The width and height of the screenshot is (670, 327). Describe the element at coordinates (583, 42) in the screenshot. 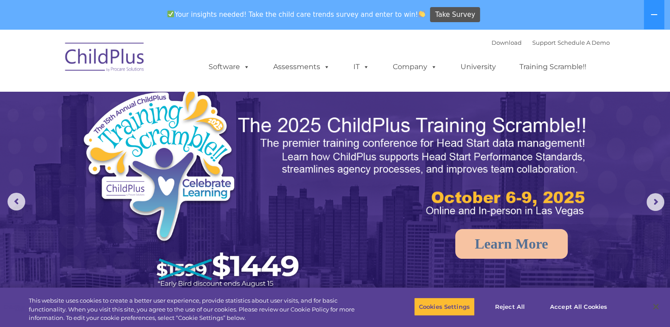

I see `a: Schedule A Demo` at that location.